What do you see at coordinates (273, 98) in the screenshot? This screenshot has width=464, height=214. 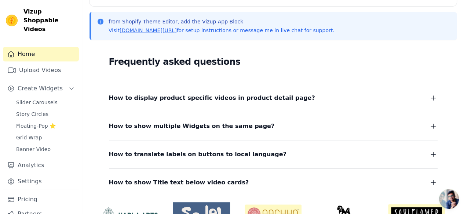 I see `button: How to display product specific videos in product detail page?` at bounding box center [273, 98].